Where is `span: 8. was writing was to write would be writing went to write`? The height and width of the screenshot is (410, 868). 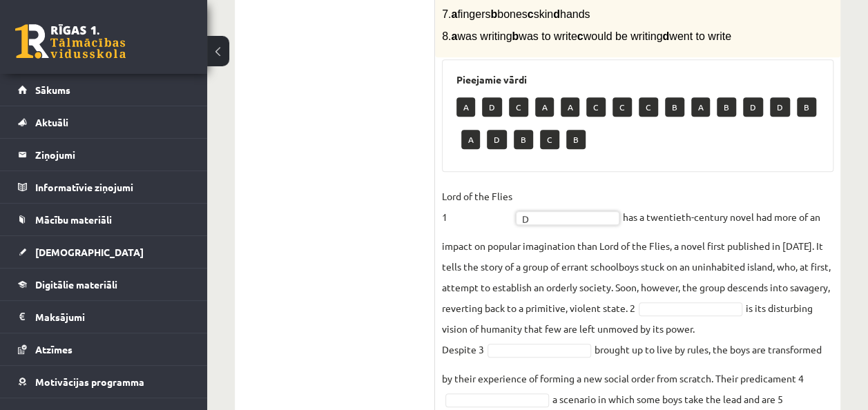
span: 8. was writing was to write would be writing went to write is located at coordinates (586, 36).